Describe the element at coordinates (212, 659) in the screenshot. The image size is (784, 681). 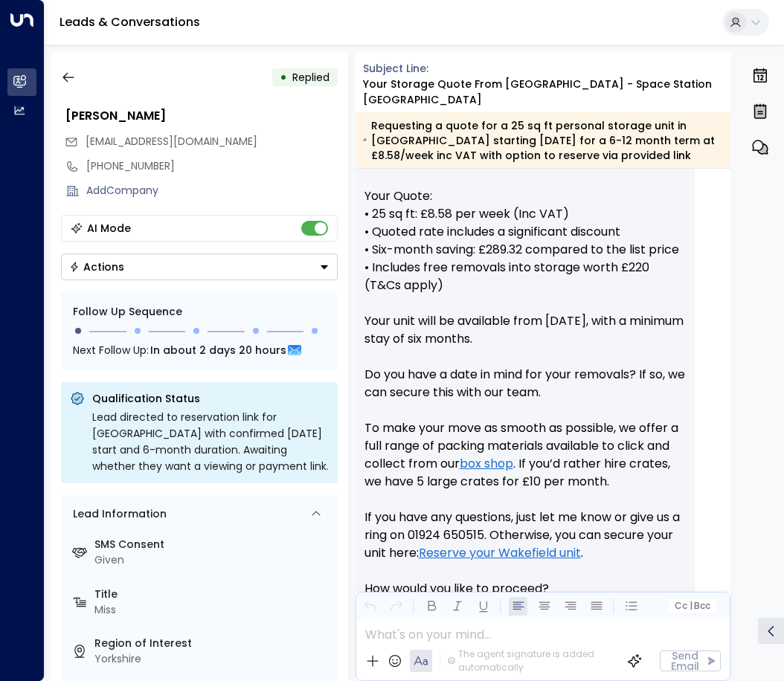
I see `div: Yorkshire` at that location.